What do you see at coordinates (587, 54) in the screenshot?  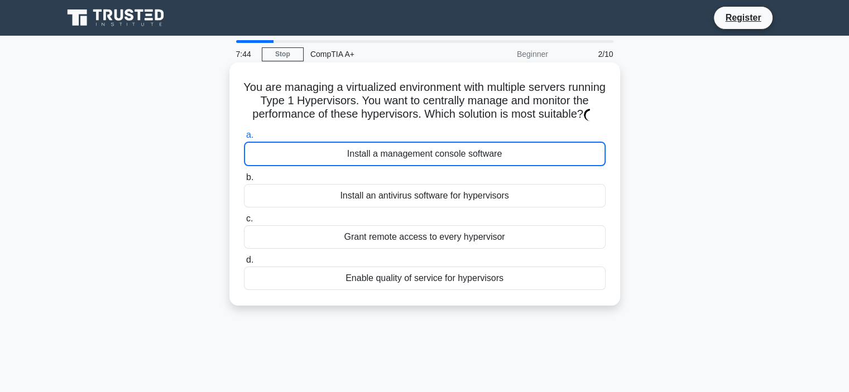 I see `div: 2/10` at bounding box center [587, 54].